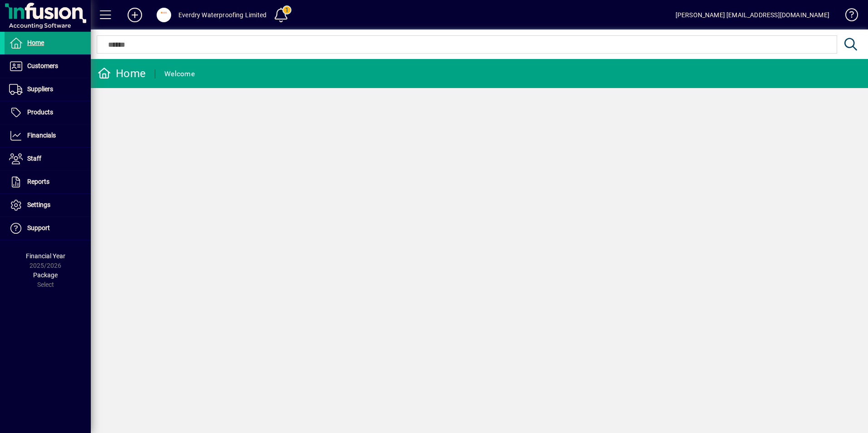 Image resolution: width=868 pixels, height=433 pixels. I want to click on span: Customers, so click(43, 65).